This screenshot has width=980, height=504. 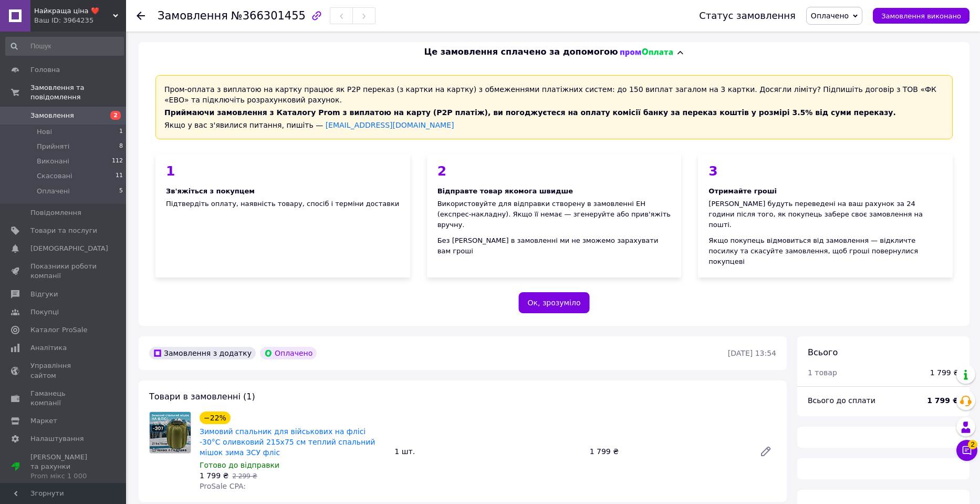 I want to click on span: Відправте товар якомога швидше, so click(x=505, y=191).